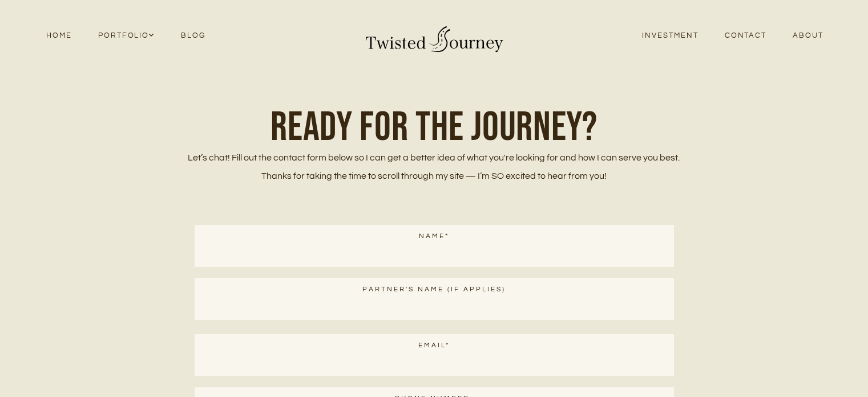 This screenshot has height=397, width=868. I want to click on label: Email, so click(434, 343).